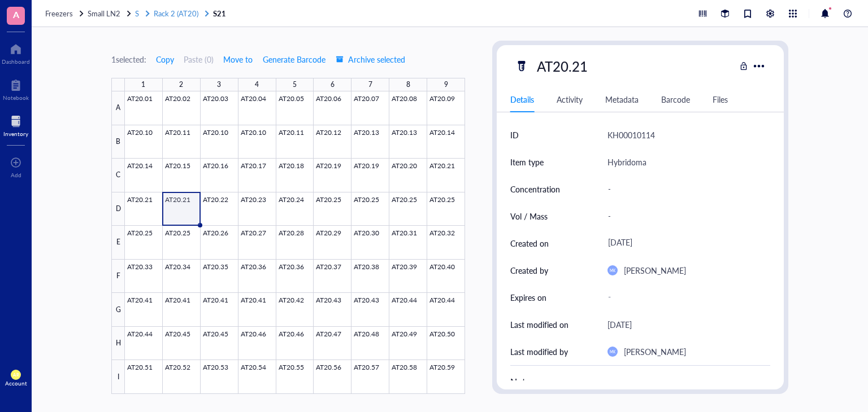  Describe the element at coordinates (627, 162) in the screenshot. I see `div: Hybridoma` at that location.